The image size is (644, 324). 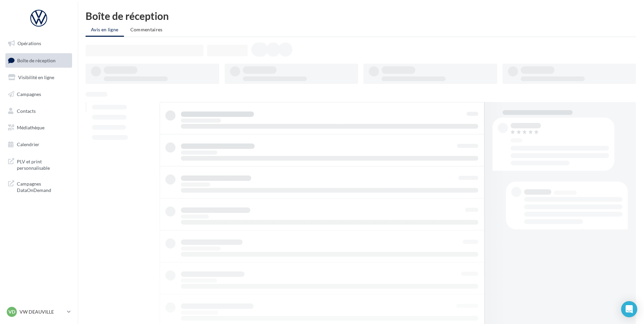 What do you see at coordinates (39, 186) in the screenshot?
I see `a: Campagnes DataOnDemand` at bounding box center [39, 186].